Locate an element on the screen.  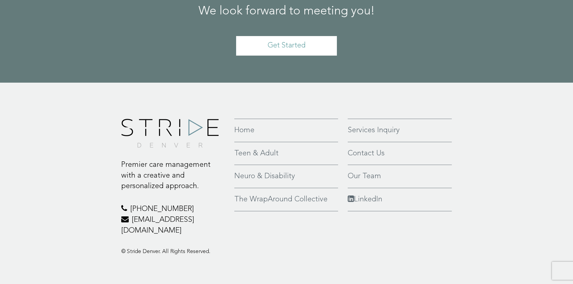
p: Premier care management with a creative and personalized approach. is located at coordinates (173, 176).